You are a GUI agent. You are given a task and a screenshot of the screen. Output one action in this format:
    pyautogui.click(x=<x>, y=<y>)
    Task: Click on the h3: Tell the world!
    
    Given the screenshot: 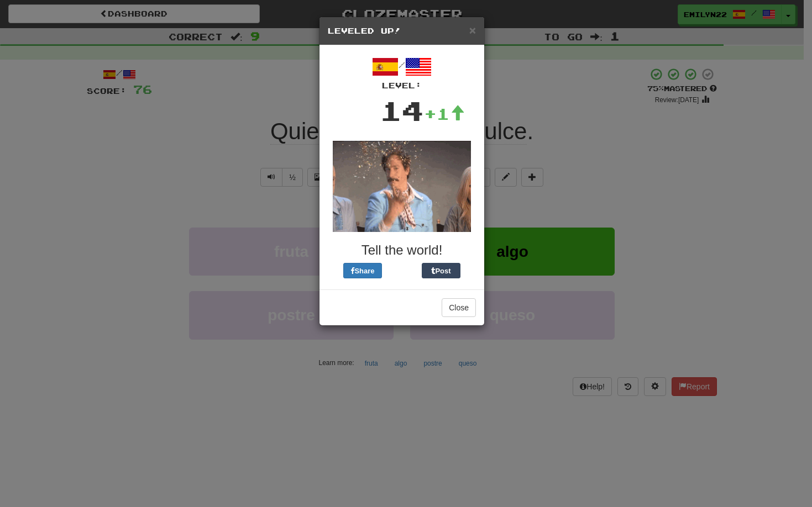 What is the action you would take?
    pyautogui.click(x=402, y=250)
    